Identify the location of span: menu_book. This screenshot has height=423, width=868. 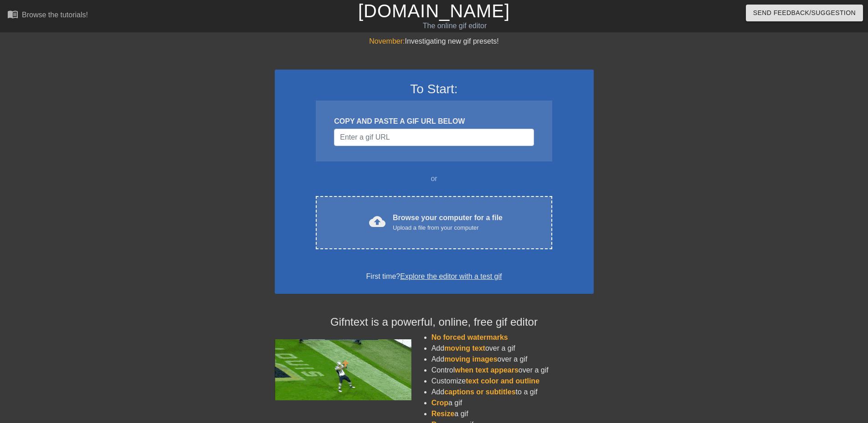
(13, 14).